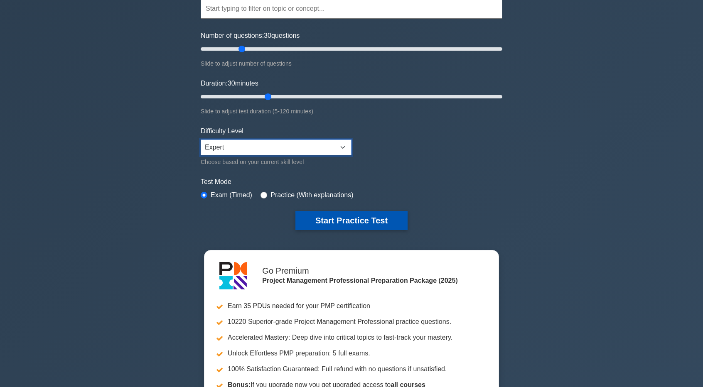  I want to click on label: Practice (With explanations), so click(311, 195).